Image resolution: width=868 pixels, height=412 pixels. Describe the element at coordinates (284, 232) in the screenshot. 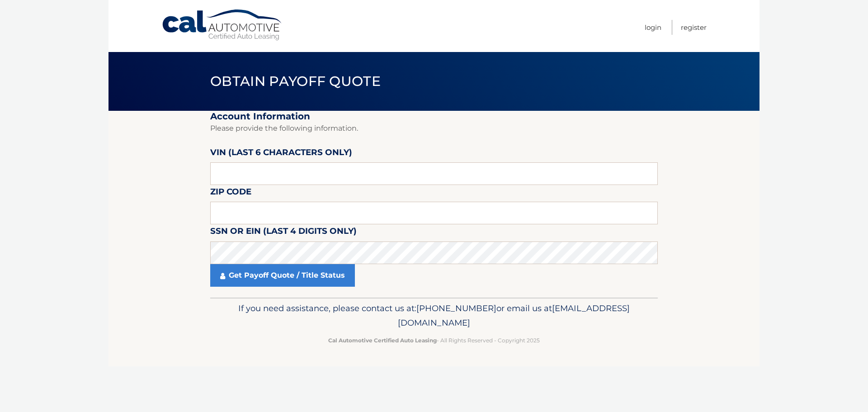

I see `label: SSN or EIN (last 4 digits only)` at that location.